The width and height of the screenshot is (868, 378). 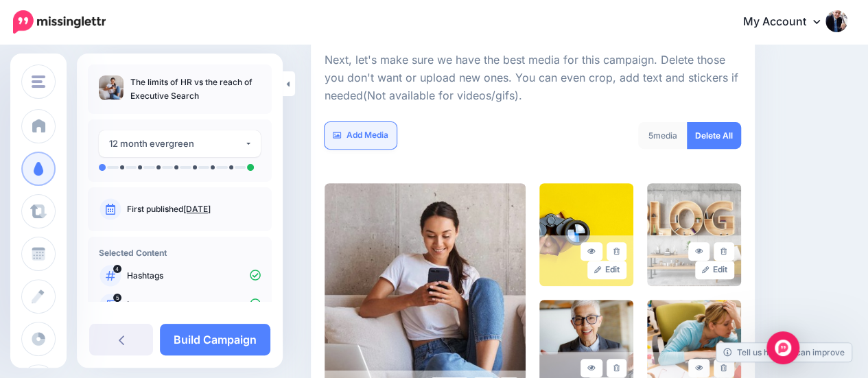 I want to click on div: Open Intercom Messenger, so click(x=783, y=348).